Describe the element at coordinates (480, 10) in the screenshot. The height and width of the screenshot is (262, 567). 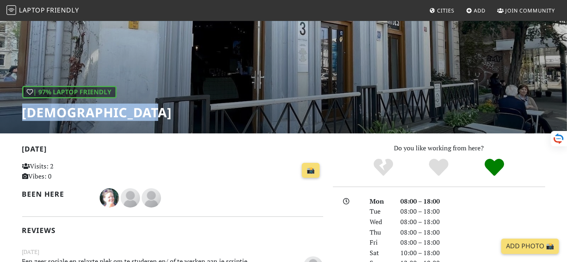
I see `span: Add` at that location.